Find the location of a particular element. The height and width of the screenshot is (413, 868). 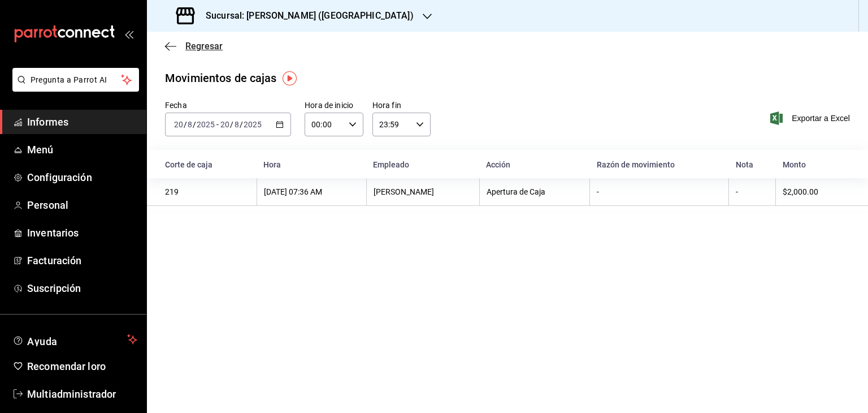

font: Informes is located at coordinates (48, 122).